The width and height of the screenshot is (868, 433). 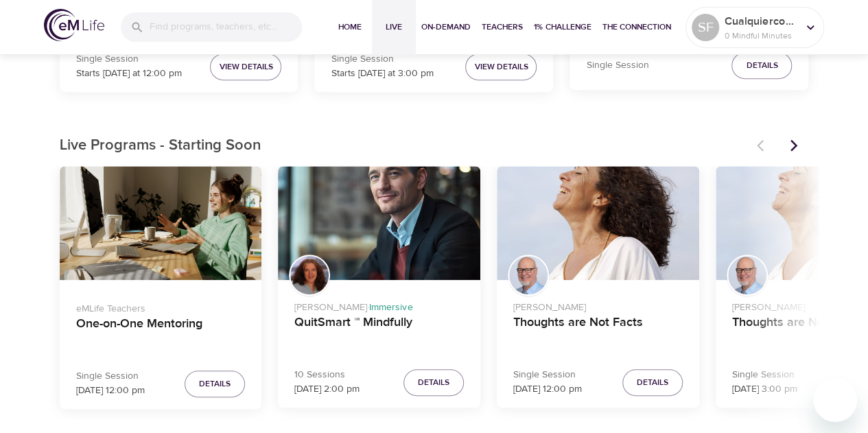 I want to click on span: Live, so click(x=394, y=26).